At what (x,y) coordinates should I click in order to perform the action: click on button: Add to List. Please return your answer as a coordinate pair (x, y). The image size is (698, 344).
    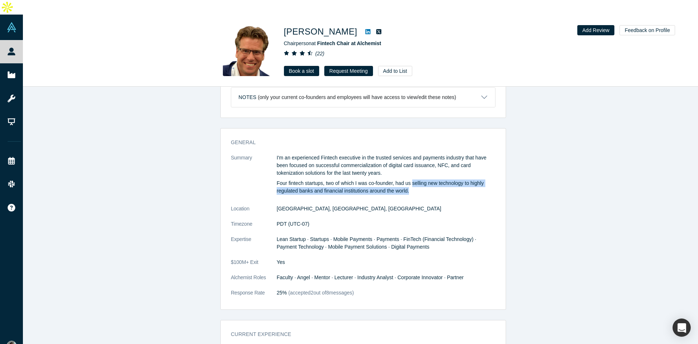
    Looking at the image, I should click on (395, 71).